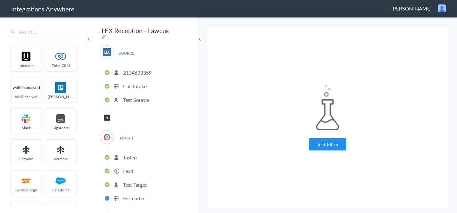 The height and width of the screenshot is (213, 457). I want to click on p: Jaslen, so click(130, 157).